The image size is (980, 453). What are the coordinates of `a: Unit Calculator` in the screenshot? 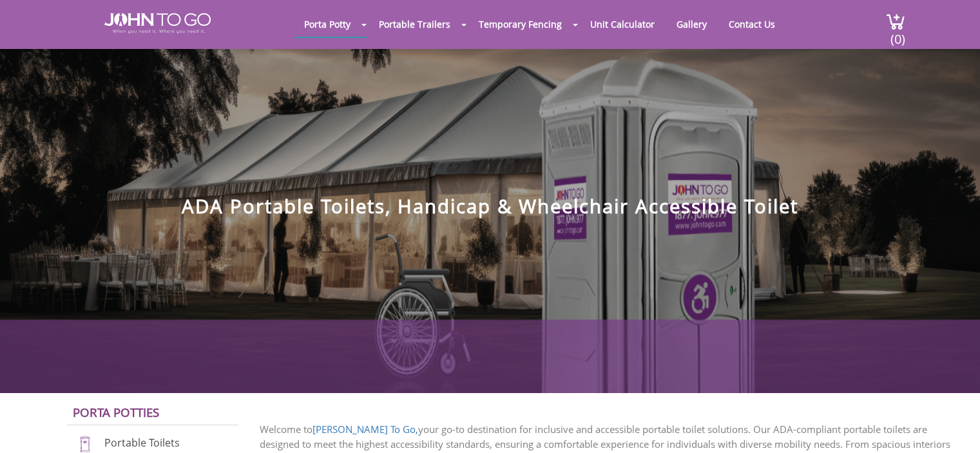 It's located at (623, 24).